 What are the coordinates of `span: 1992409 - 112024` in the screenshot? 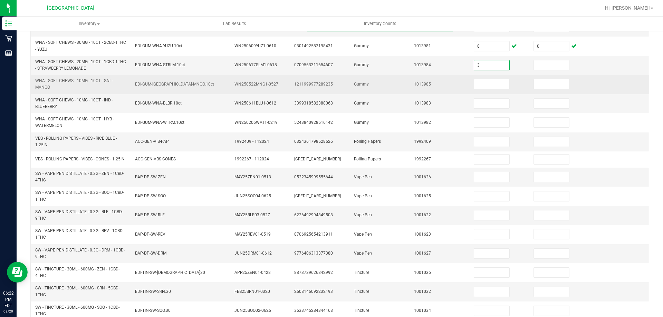 It's located at (252, 142).